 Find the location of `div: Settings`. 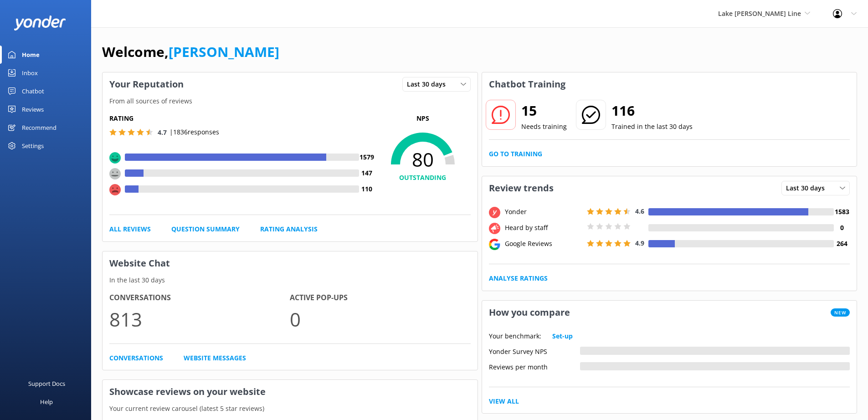

div: Settings is located at coordinates (33, 146).